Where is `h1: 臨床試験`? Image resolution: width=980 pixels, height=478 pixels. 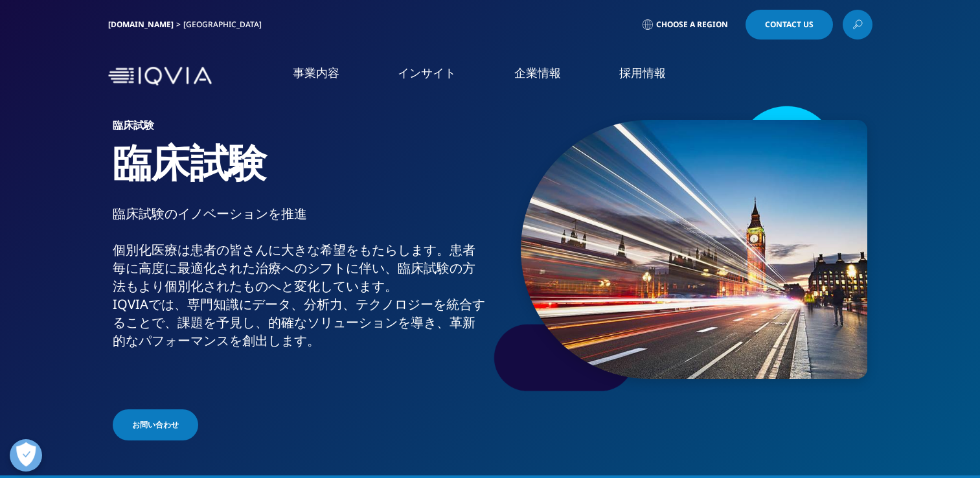
h1: 臨床試験 is located at coordinates (299, 171).